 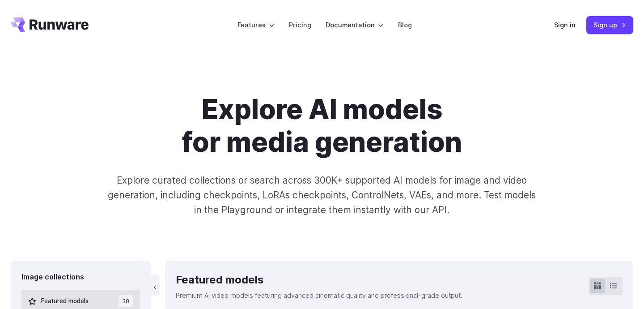 What do you see at coordinates (565, 25) in the screenshot?
I see `a: Sign in` at bounding box center [565, 25].